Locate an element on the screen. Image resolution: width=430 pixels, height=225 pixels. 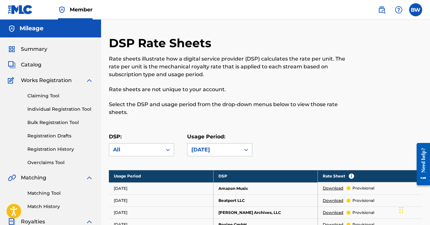
a: Claiming Tool is located at coordinates (60, 96).